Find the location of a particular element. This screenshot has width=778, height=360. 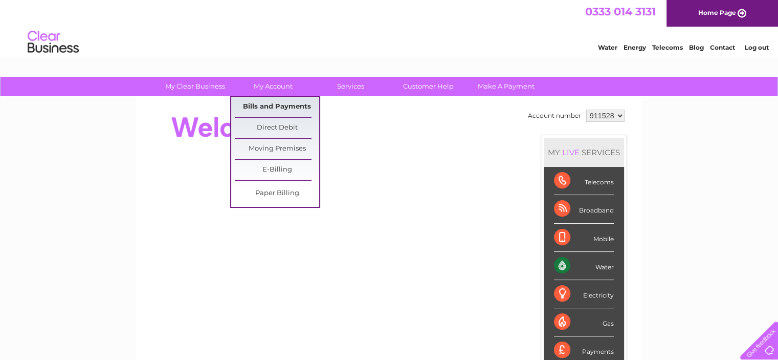

a: My Clear Business is located at coordinates (195, 86).